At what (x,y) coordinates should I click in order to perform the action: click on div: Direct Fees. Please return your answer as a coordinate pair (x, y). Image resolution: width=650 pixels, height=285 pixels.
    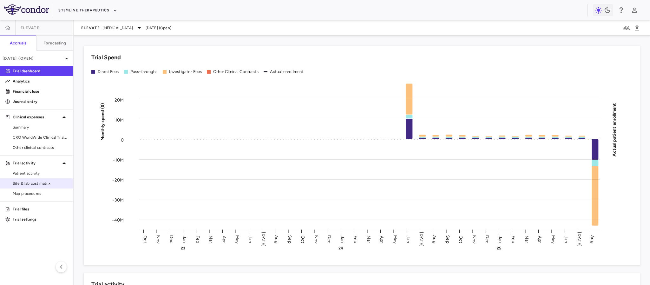
    Looking at the image, I should click on (108, 72).